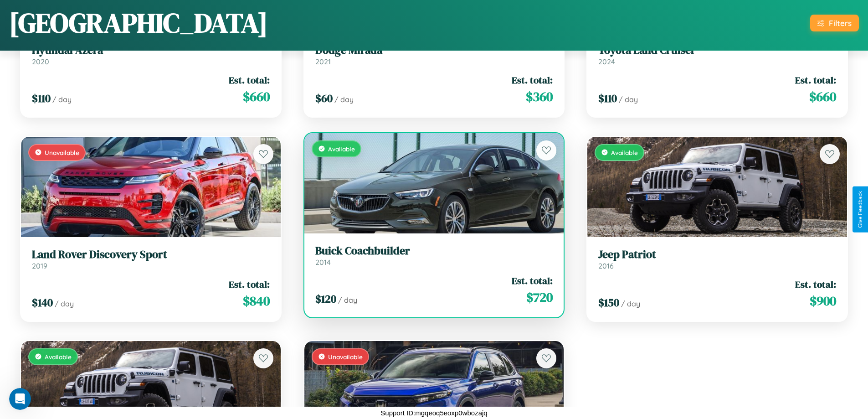 Image resolution: width=868 pixels, height=419 pixels. Describe the element at coordinates (151, 50) in the screenshot. I see `h3: Hyundai Azera` at that location.